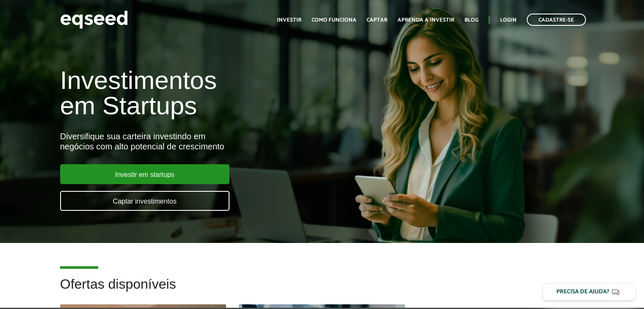  I want to click on img: EqSeed, so click(94, 19).